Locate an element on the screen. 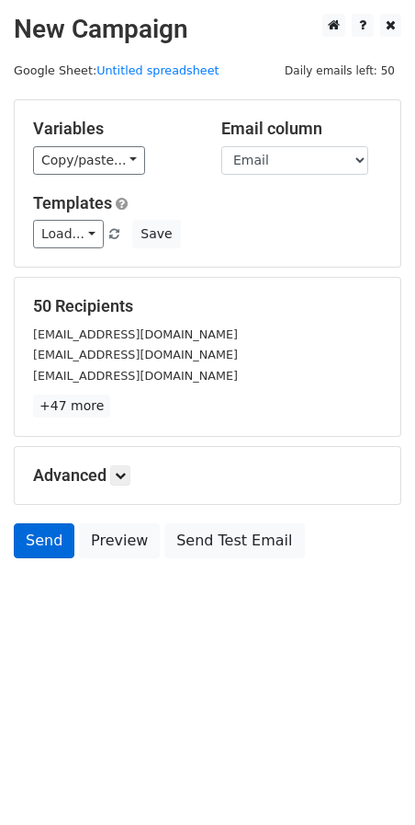 The width and height of the screenshot is (415, 825). a: Copy/paste... is located at coordinates (89, 160).